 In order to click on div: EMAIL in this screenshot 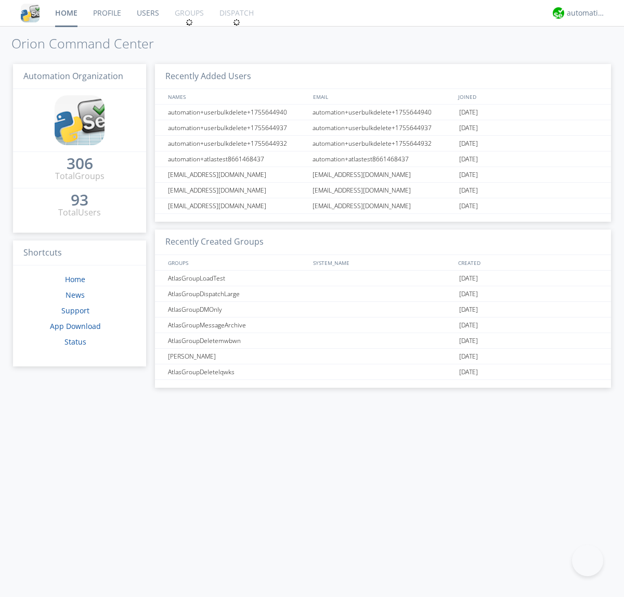, I will do `click(383, 96)`.